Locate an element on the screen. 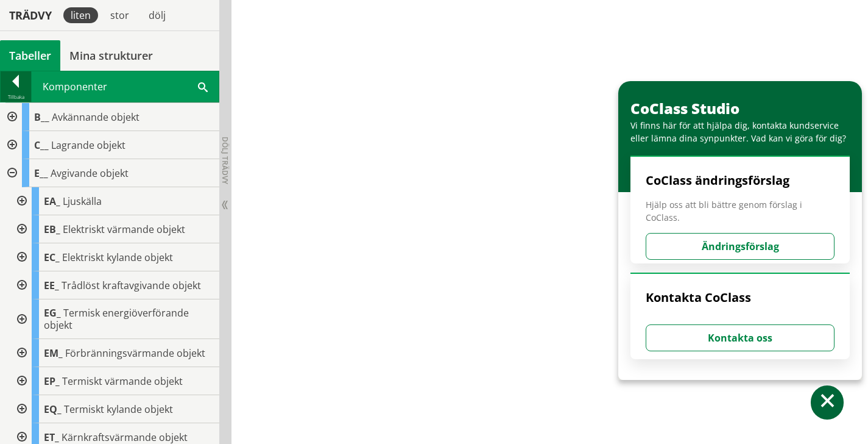 Image resolution: width=868 pixels, height=444 pixels. span: EB_ is located at coordinates (52, 229).